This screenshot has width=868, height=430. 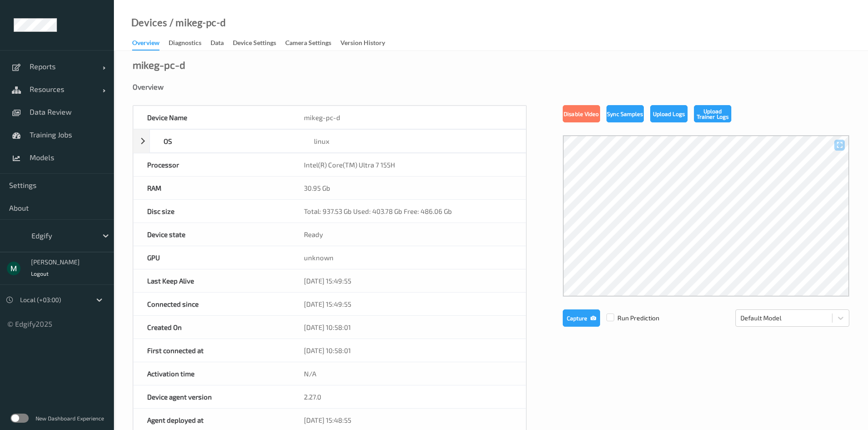 What do you see at coordinates (185, 44) in the screenshot?
I see `div: Diagnostics` at bounding box center [185, 44].